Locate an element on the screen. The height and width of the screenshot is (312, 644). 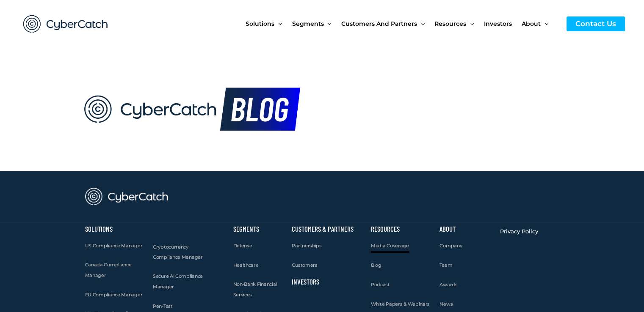
a: Team is located at coordinates (446, 265).